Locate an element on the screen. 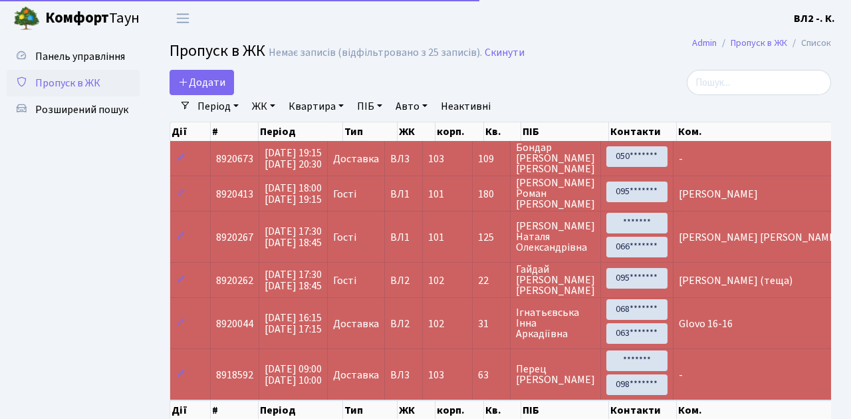  li: Список is located at coordinates (809, 43).